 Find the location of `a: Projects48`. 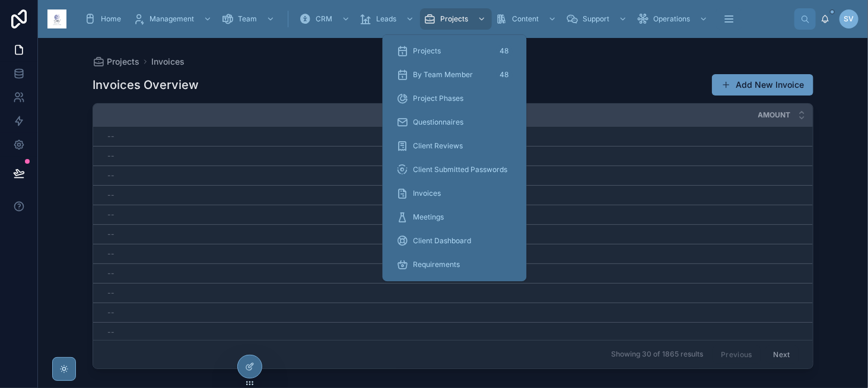

a: Projects48 is located at coordinates (454, 51).